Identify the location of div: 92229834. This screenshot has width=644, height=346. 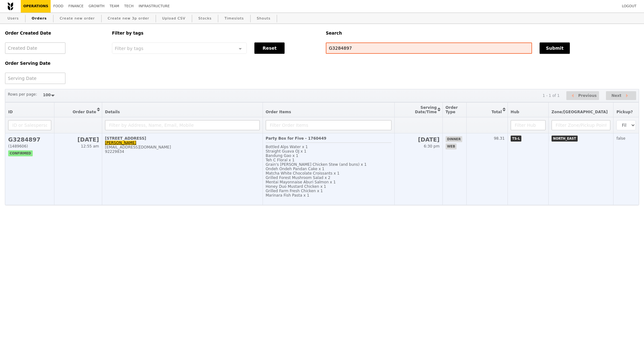
(182, 152).